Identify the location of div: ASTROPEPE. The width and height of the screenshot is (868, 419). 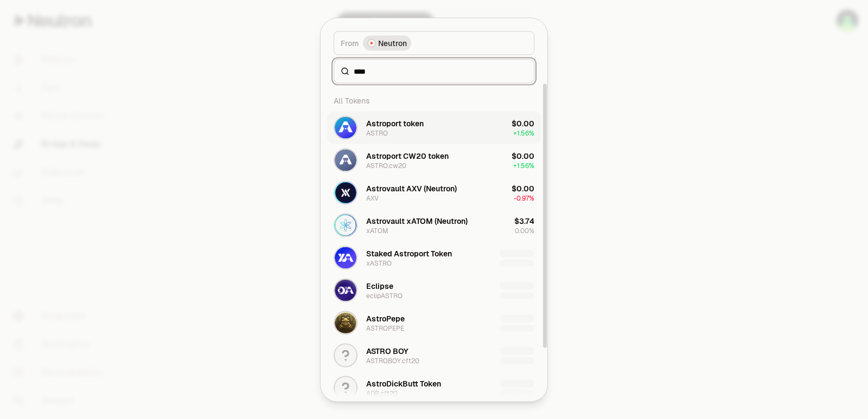
(385, 328).